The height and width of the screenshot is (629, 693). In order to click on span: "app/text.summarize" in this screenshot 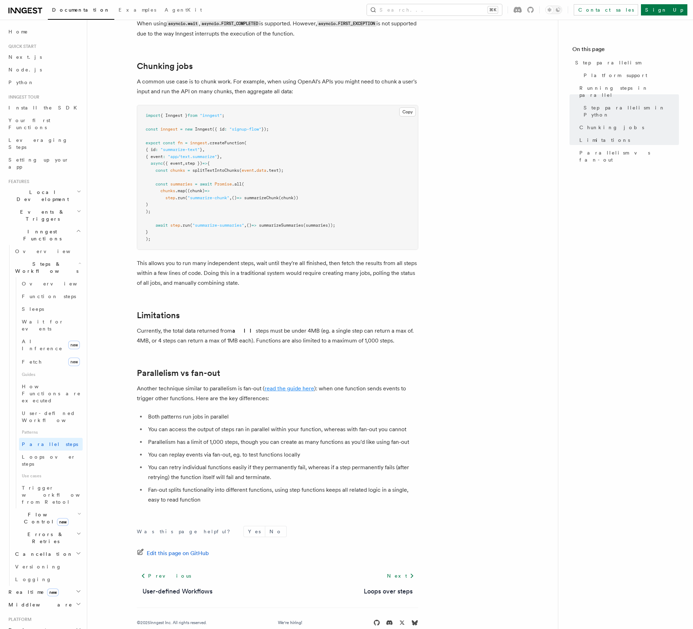, I will do `click(193, 157)`.